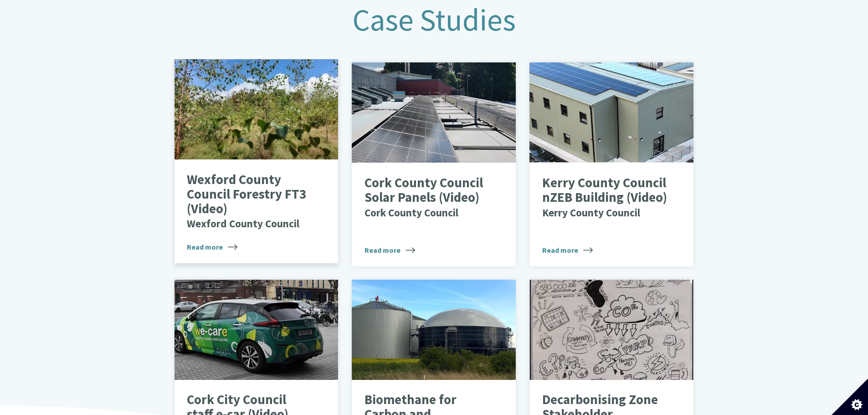 The height and width of the screenshot is (415, 868). What do you see at coordinates (612, 164) in the screenshot?
I see `a: Kerry County Council nZEB Building (Video)Kerry County Council Read more` at bounding box center [612, 164].